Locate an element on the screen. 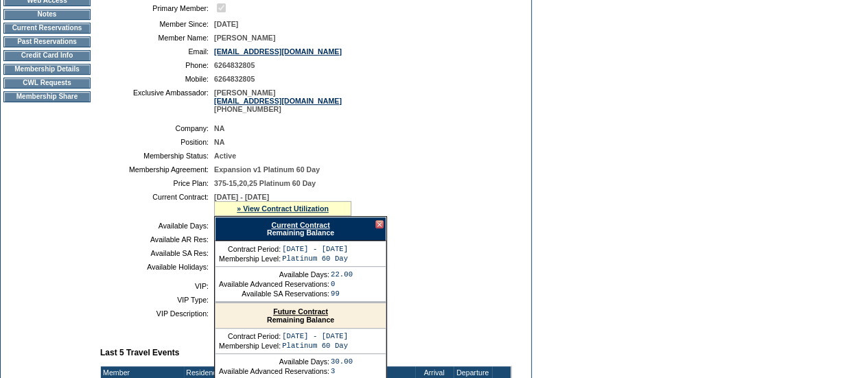 The image size is (868, 378). td: Available SA Res: is located at coordinates (157, 253).